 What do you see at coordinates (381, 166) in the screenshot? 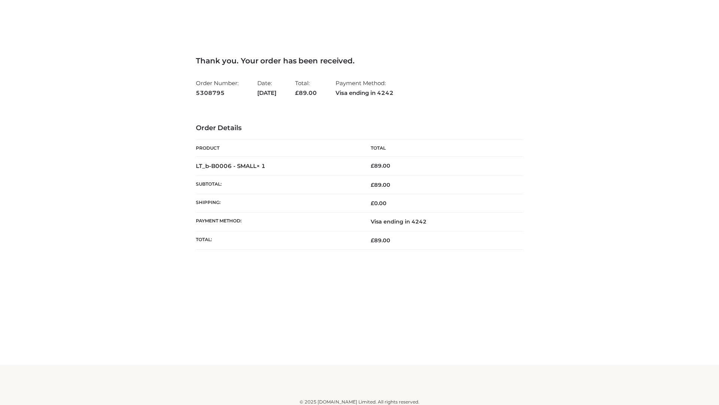
I see `bdi: 89.00` at bounding box center [381, 166].